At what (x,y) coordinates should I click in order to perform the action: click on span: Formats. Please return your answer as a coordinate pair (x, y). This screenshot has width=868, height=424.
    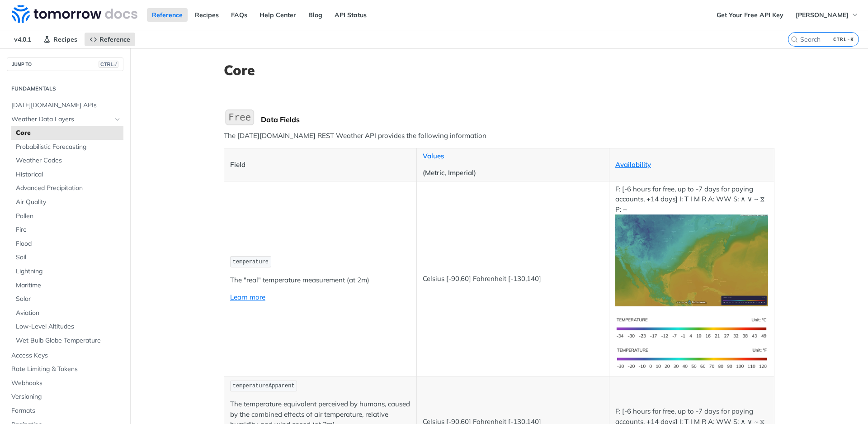
    Looking at the image, I should click on (66, 410).